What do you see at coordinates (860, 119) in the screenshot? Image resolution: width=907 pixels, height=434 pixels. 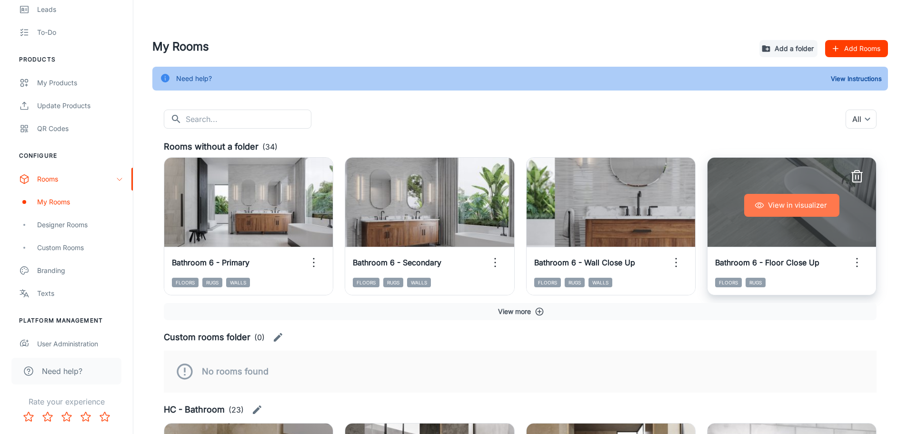 I see `div: All` at bounding box center [860, 119].